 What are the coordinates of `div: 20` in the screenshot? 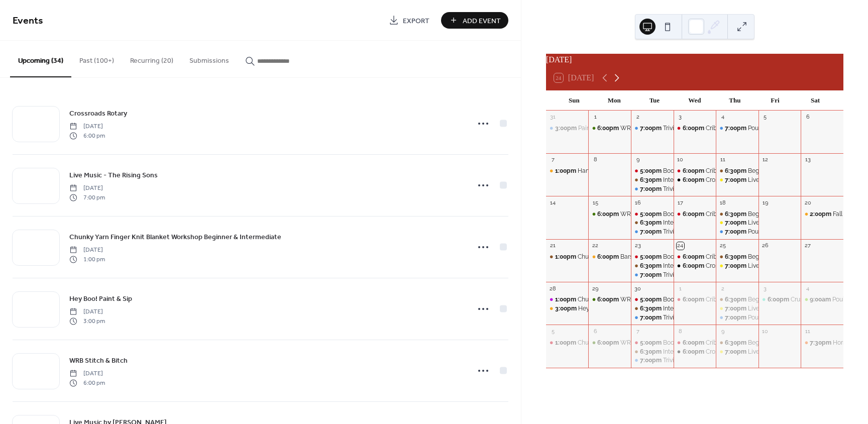 It's located at (807, 203).